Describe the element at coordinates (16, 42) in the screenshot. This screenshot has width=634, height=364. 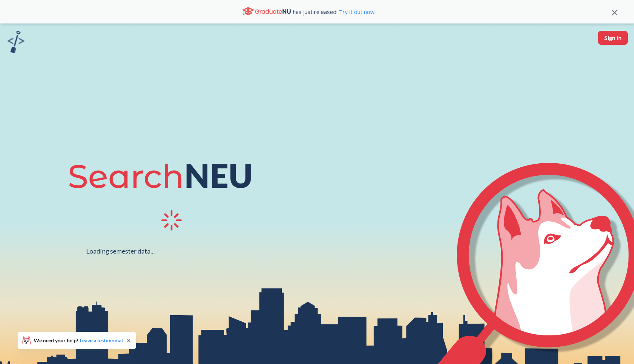
I see `img: sandbox logo` at that location.